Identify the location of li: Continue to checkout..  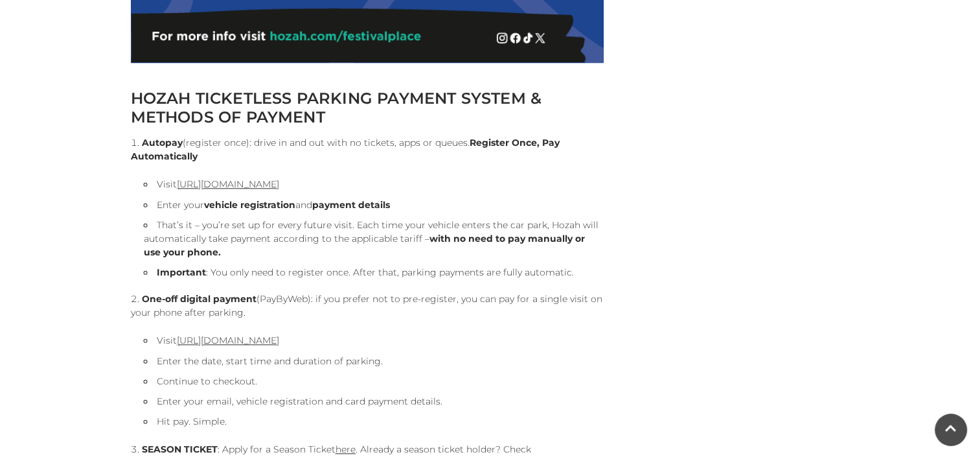
(374, 381).